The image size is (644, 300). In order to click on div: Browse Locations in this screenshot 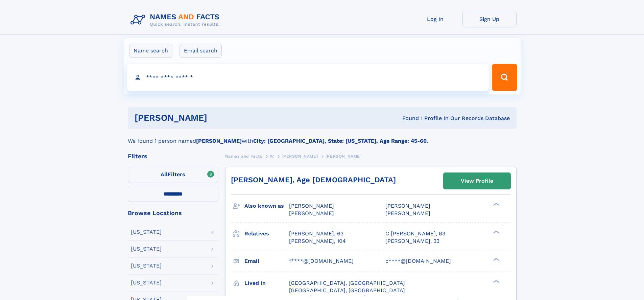, I will do `click(173, 213)`.